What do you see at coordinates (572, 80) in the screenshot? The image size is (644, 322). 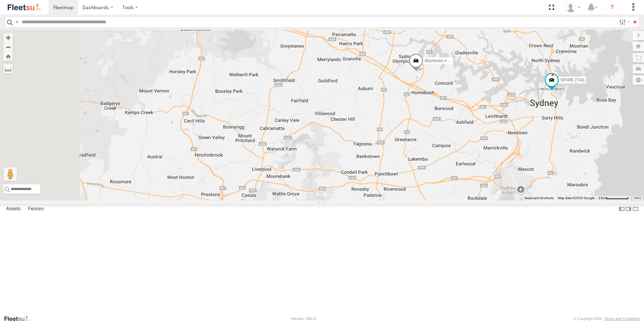 I see `span: SPARE (T04)` at bounding box center [572, 80].